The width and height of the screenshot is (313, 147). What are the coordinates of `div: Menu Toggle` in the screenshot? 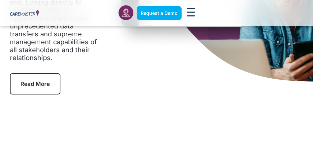 It's located at (191, 13).